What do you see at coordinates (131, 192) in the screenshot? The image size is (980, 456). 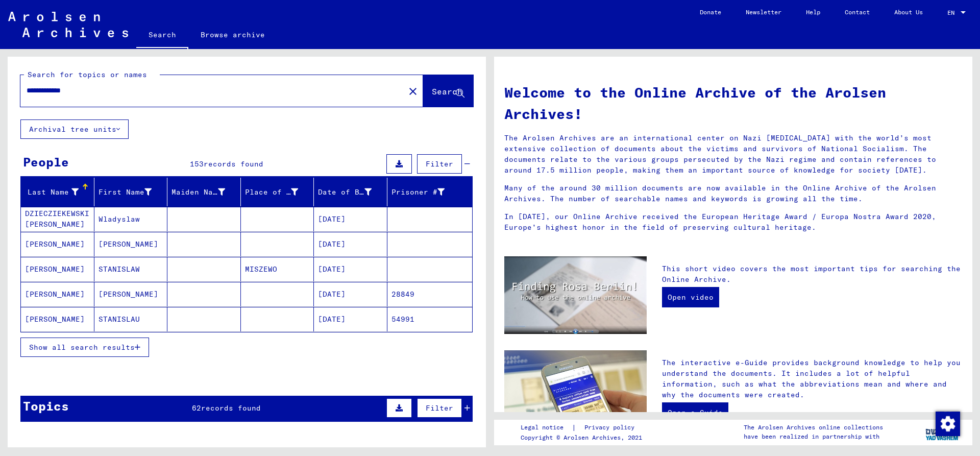 I see `mat-header-cell: First Name` at bounding box center [131, 192].